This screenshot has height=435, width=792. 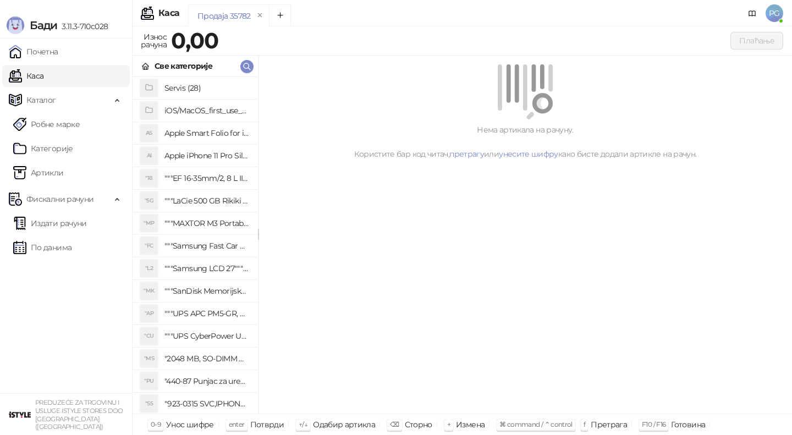 What do you see at coordinates (775, 13) in the screenshot?
I see `span: PG` at bounding box center [775, 13].